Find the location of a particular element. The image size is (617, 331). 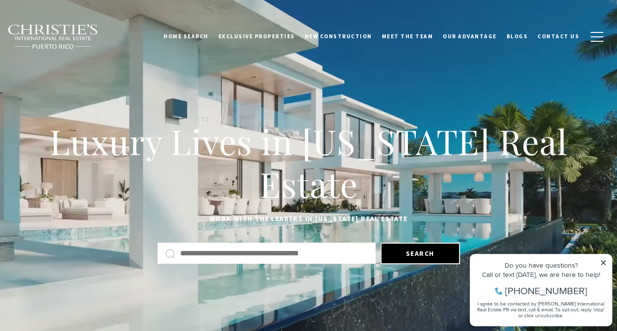

a: Home Search is located at coordinates (186, 36).